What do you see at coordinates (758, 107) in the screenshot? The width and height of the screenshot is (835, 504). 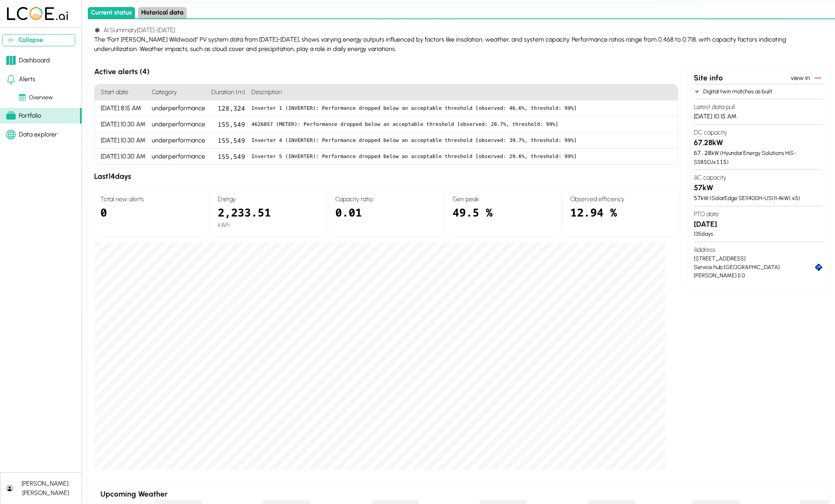 I see `h4: Latest data pull` at bounding box center [758, 107].